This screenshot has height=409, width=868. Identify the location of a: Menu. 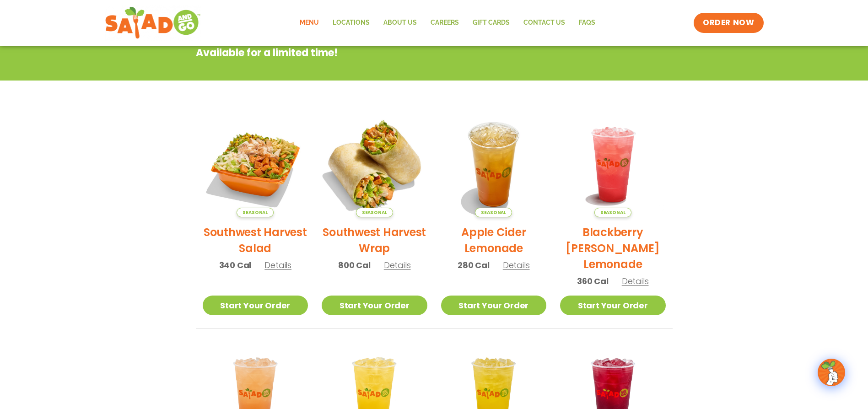
(309, 23).